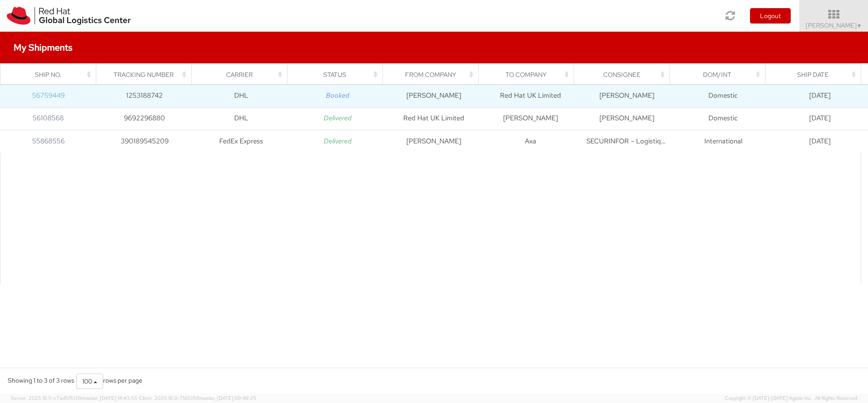 The image size is (868, 403). I want to click on div: Consignee, so click(624, 74).